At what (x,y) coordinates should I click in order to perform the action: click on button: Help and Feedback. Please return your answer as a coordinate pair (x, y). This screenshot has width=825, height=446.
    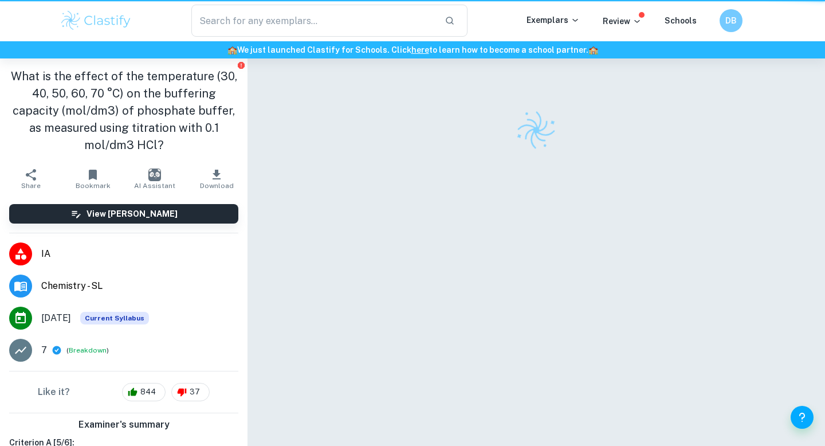
    Looking at the image, I should click on (802, 417).